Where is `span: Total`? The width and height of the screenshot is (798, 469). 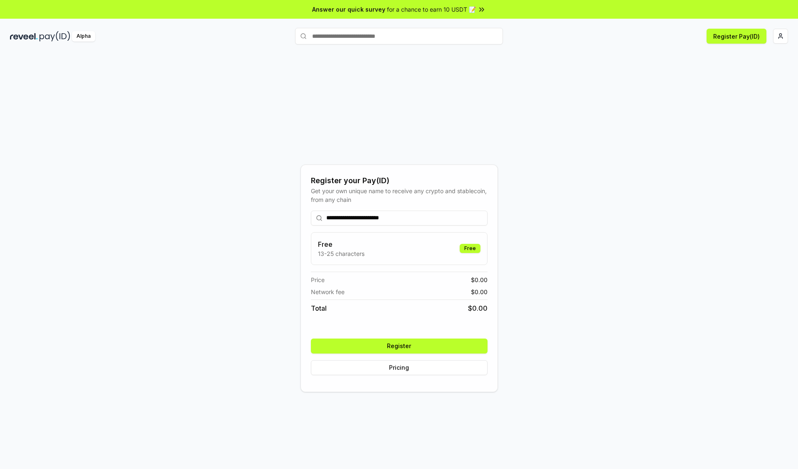 span: Total is located at coordinates (319, 308).